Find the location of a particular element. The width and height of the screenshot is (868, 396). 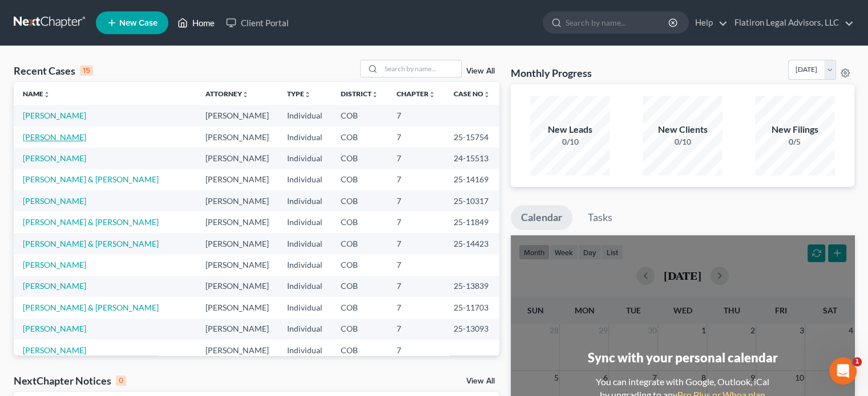

a: Districtunfold_more is located at coordinates (360, 93).